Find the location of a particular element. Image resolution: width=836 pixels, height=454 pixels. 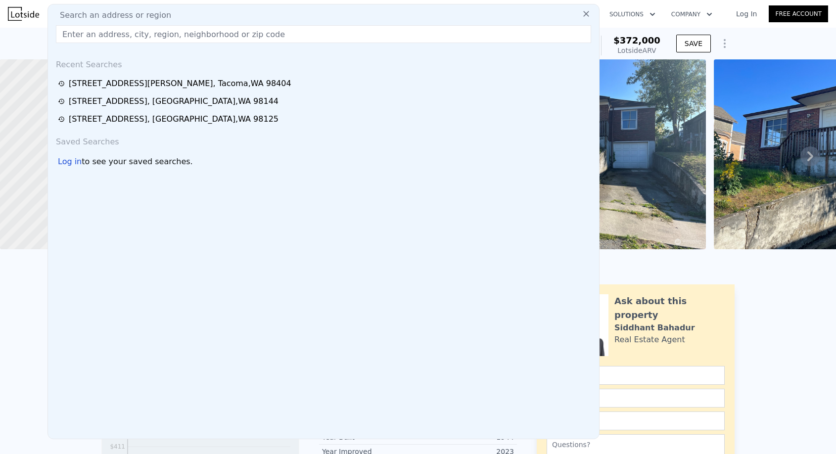

div: Siddhant Bahadur is located at coordinates (654, 328).